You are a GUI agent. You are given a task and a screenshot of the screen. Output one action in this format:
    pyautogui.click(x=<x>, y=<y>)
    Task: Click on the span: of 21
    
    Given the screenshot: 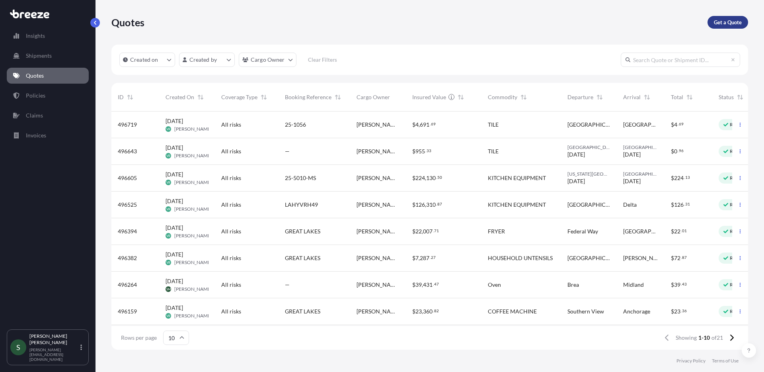 What is the action you would take?
    pyautogui.click(x=717, y=337)
    